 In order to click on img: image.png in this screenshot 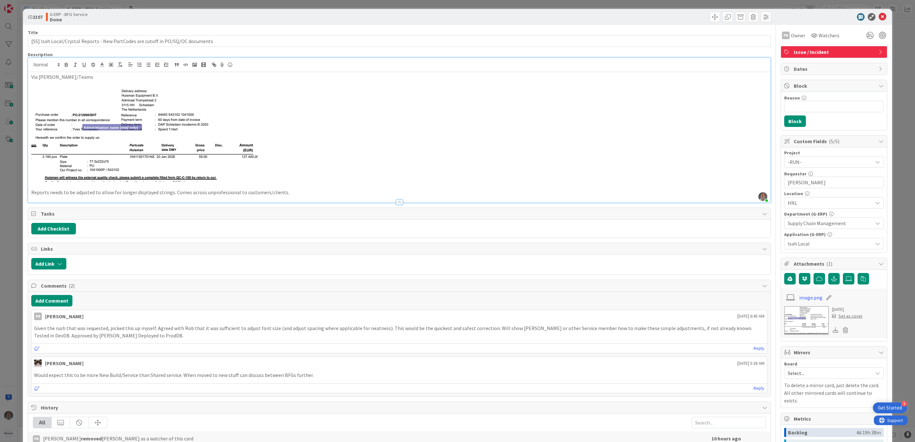, I will do `click(145, 135)`.